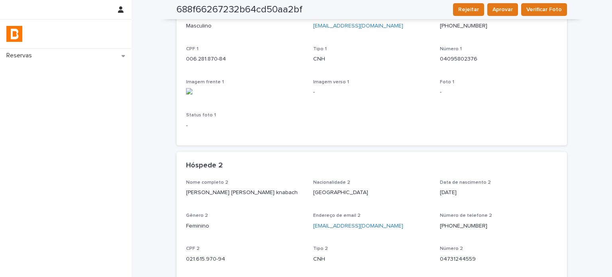  What do you see at coordinates (469, 10) in the screenshot?
I see `button: Rejeitar` at bounding box center [469, 10].